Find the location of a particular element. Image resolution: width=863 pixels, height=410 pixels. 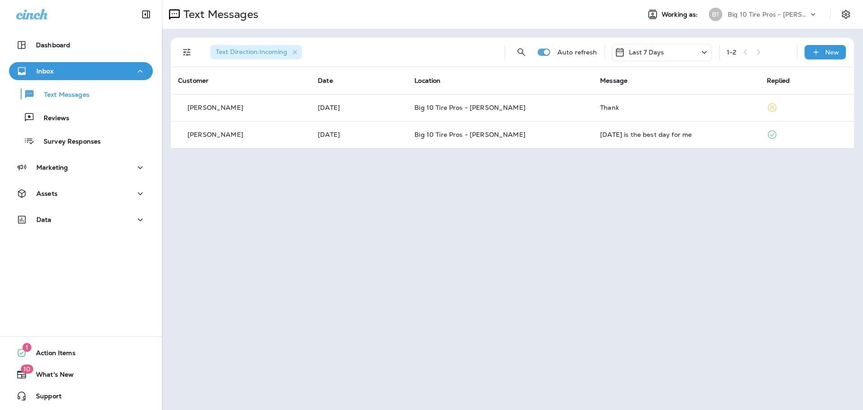

span: Location is located at coordinates (428, 80).